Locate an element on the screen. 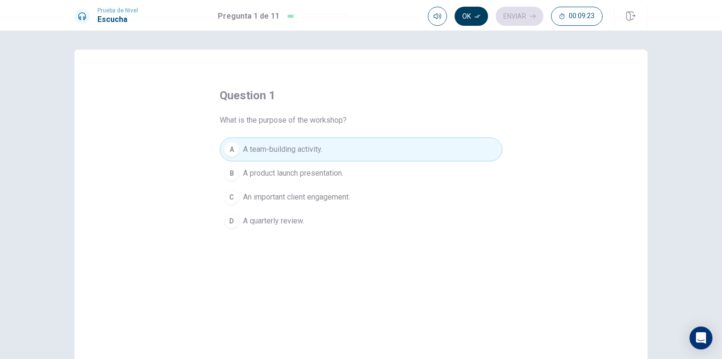 The width and height of the screenshot is (722, 359). div: D is located at coordinates (232, 221).